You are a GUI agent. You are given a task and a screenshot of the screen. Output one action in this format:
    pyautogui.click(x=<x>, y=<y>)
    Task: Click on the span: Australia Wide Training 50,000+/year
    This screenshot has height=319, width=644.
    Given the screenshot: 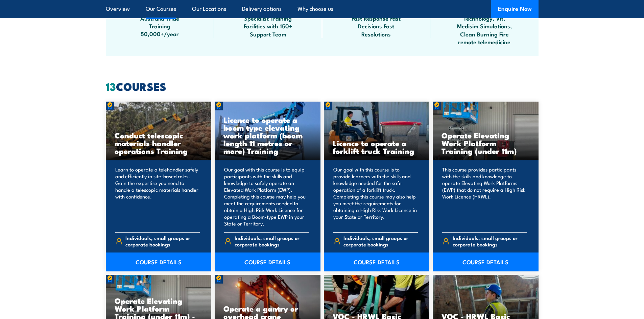 What is the action you would take?
    pyautogui.click(x=160, y=26)
    